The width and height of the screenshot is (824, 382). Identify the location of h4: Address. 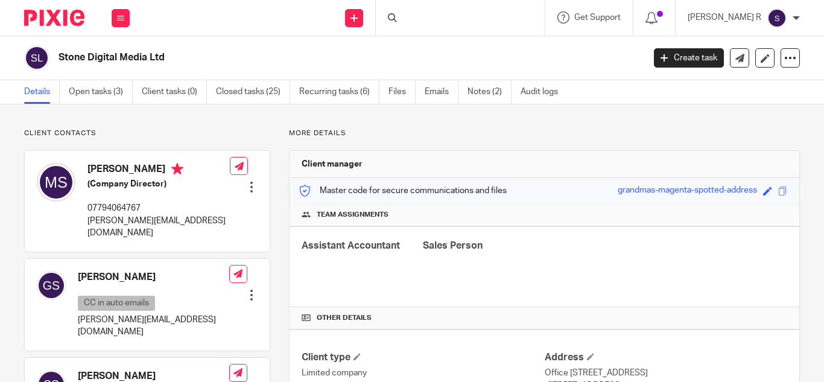
(666, 357).